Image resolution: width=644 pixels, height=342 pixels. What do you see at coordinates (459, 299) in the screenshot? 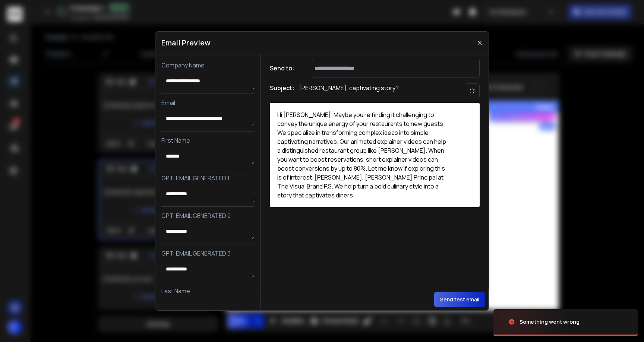
I see `button: Send test email` at bounding box center [459, 299].